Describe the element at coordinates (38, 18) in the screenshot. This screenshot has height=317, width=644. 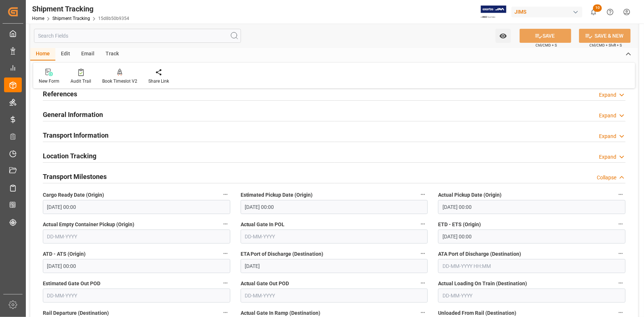
I see `a: Home` at that location.